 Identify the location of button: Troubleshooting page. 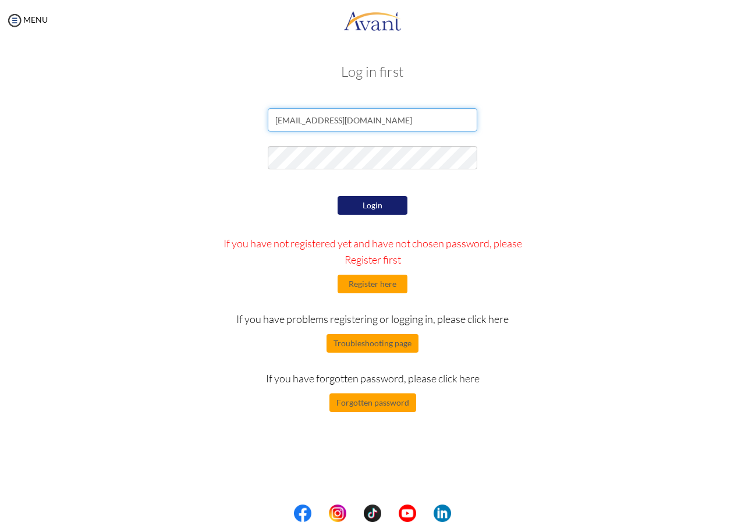
(373, 343).